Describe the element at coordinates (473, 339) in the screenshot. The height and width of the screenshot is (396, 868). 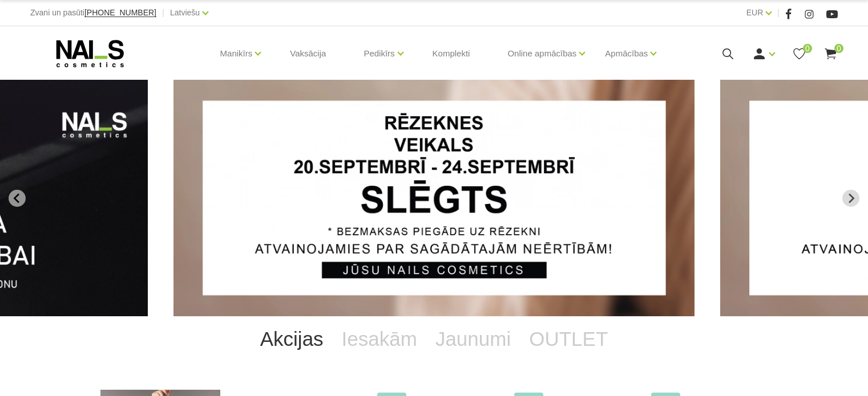
I see `a: Jaunumi` at that location.